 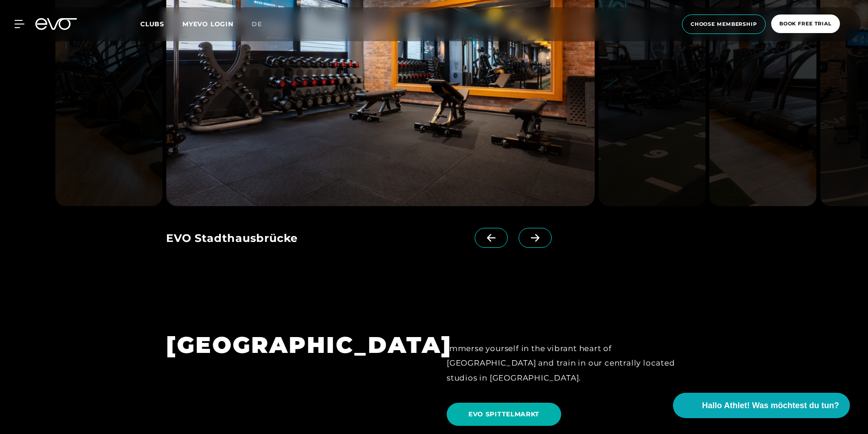 What do you see at coordinates (723, 24) in the screenshot?
I see `span: choose membership` at bounding box center [723, 24].